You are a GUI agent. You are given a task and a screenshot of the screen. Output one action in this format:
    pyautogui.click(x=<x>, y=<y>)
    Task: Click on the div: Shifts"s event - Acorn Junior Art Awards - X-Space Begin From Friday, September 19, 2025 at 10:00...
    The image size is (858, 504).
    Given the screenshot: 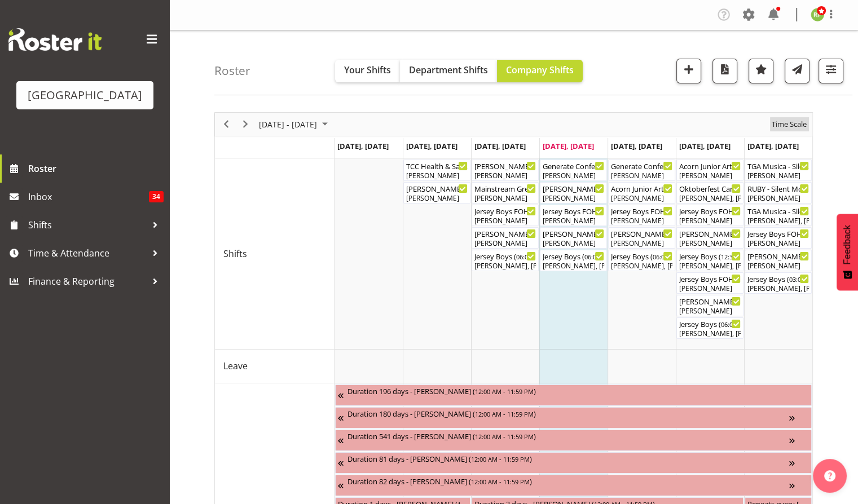 What is the action you would take?
    pyautogui.click(x=641, y=193)
    